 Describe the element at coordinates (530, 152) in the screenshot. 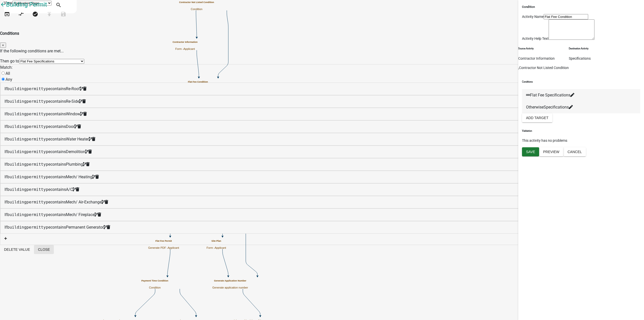

I see `span: Save` at that location.